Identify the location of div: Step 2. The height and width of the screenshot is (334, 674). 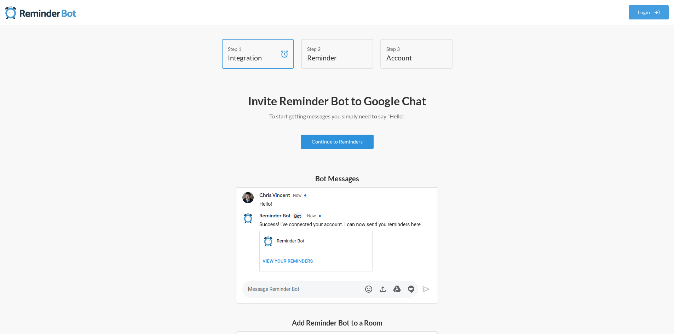
(332, 49).